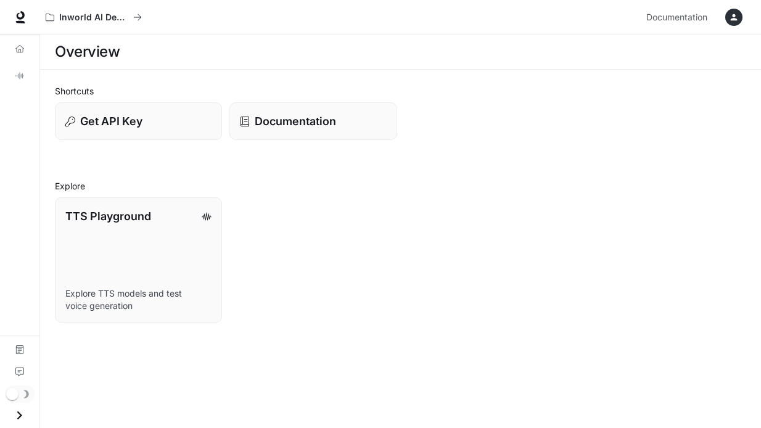 The height and width of the screenshot is (428, 761). What do you see at coordinates (19, 415) in the screenshot?
I see `button: Open drawer` at bounding box center [19, 415].